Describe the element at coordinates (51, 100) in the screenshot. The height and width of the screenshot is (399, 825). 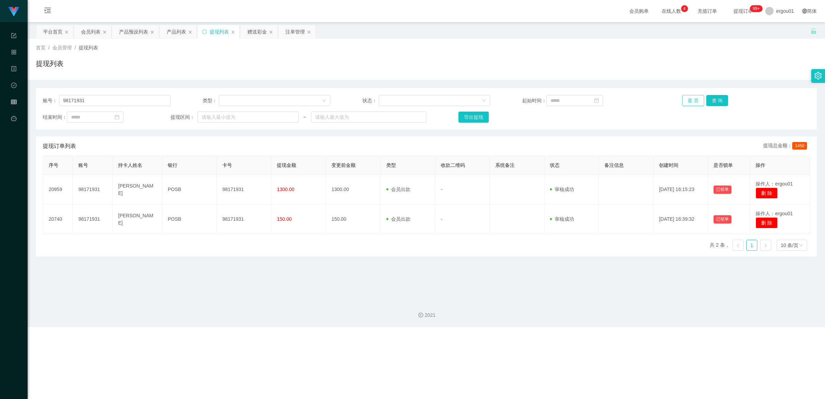
I see `span: 账号：` at that location.